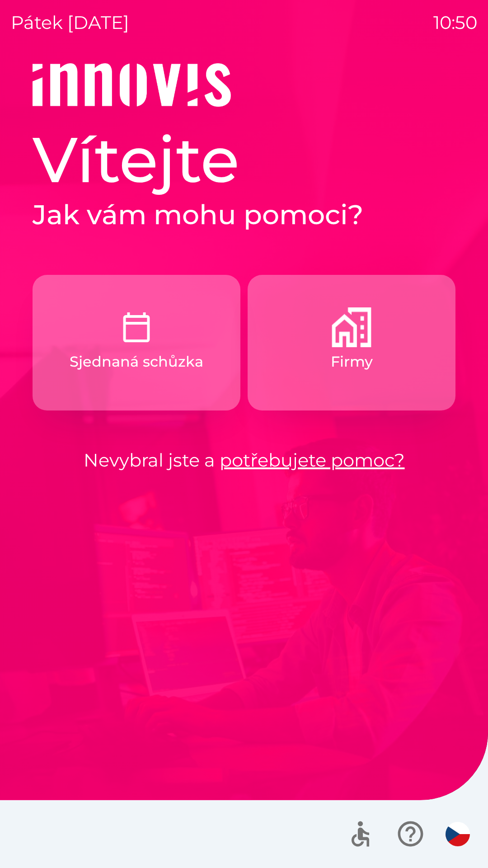  What do you see at coordinates (352, 362) in the screenshot?
I see `p: Firmy` at bounding box center [352, 362].